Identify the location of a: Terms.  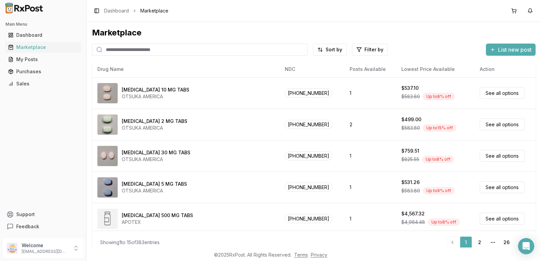
(301, 255).